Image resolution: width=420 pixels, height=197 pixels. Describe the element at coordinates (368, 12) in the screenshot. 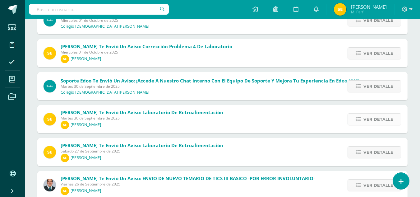

I see `span: Mi Perfil` at that location.